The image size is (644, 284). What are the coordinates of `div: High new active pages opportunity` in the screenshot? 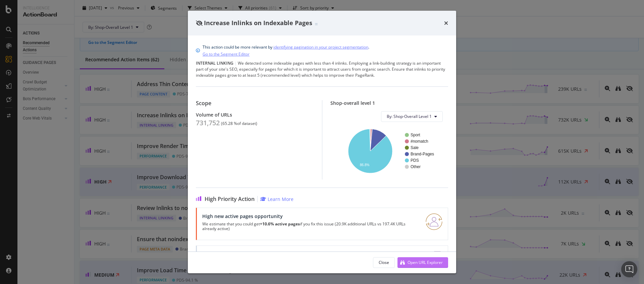 It's located at (309, 216).